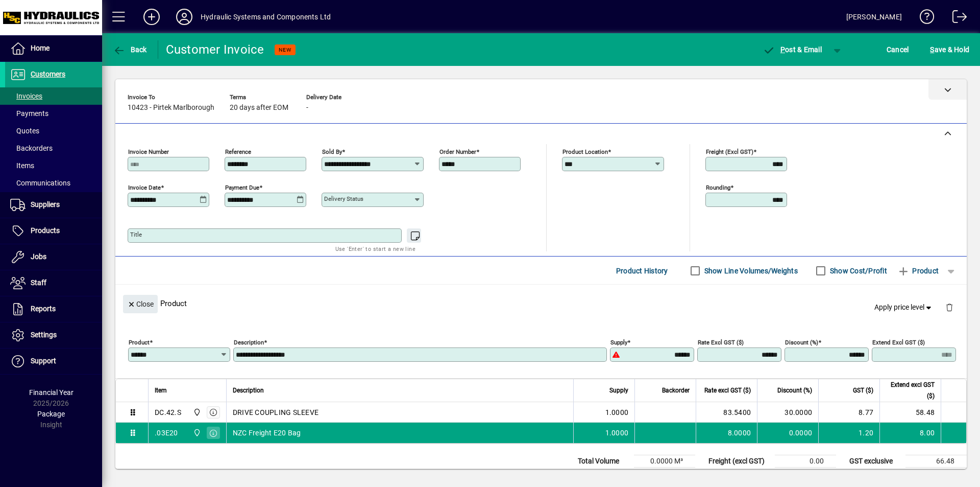 Image resolution: width=980 pixels, height=487 pixels. What do you see at coordinates (642, 271) in the screenshot?
I see `button: Product History` at bounding box center [642, 271].